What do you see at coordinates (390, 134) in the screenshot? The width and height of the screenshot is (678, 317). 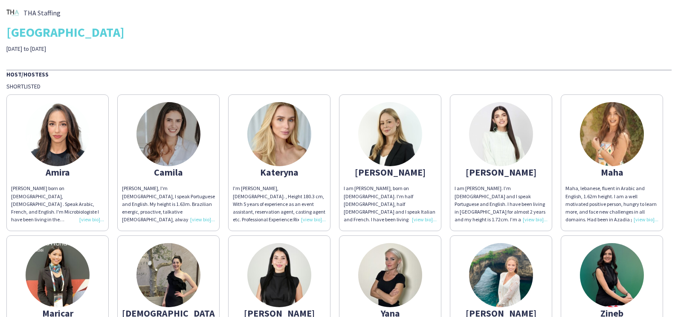 I see `img: thumb-68a42ce4d990e.jpeg` at bounding box center [390, 134].